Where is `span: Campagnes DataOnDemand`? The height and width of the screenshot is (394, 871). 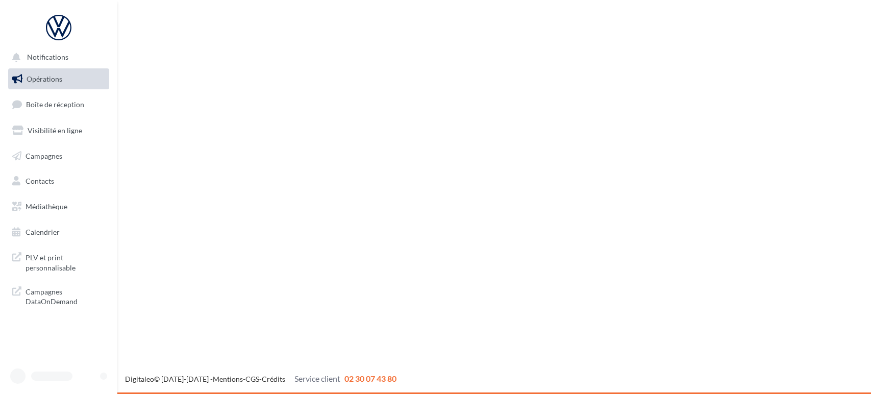 span: Campagnes DataOnDemand is located at coordinates (65, 295).